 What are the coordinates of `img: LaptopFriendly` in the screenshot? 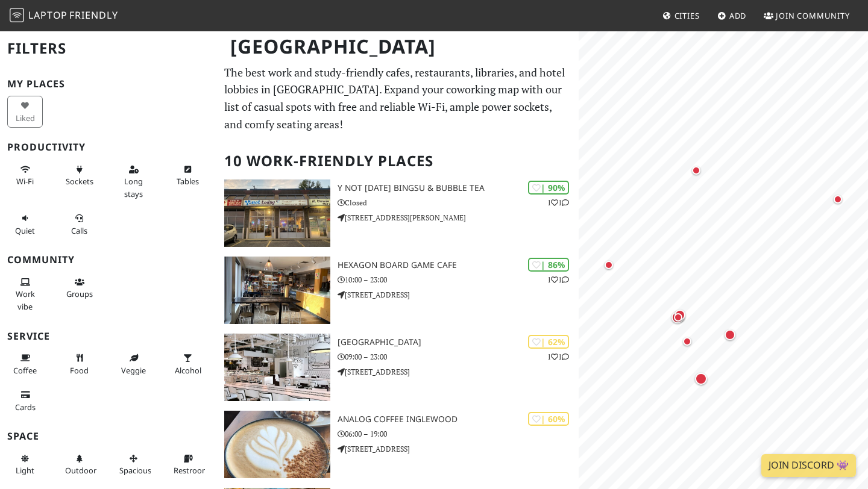 It's located at (16, 15).